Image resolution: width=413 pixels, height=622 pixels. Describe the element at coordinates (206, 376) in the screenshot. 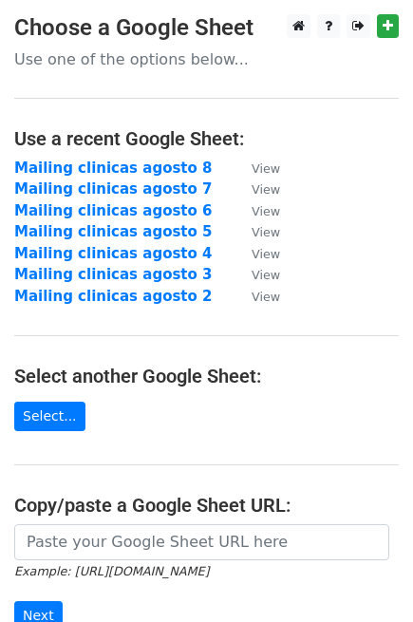

I see `h4: Select another Google Sheet:` at that location.